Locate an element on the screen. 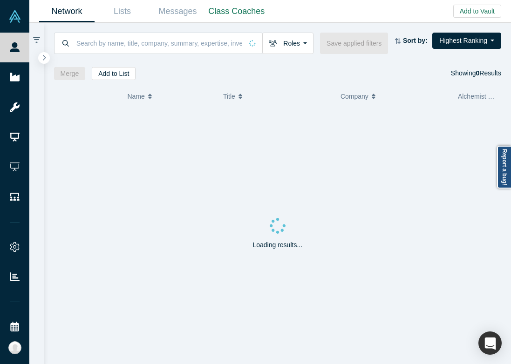  input: Search by name, title, company, summary, expertise, investment criteria or topics of focus is located at coordinates (159, 43).